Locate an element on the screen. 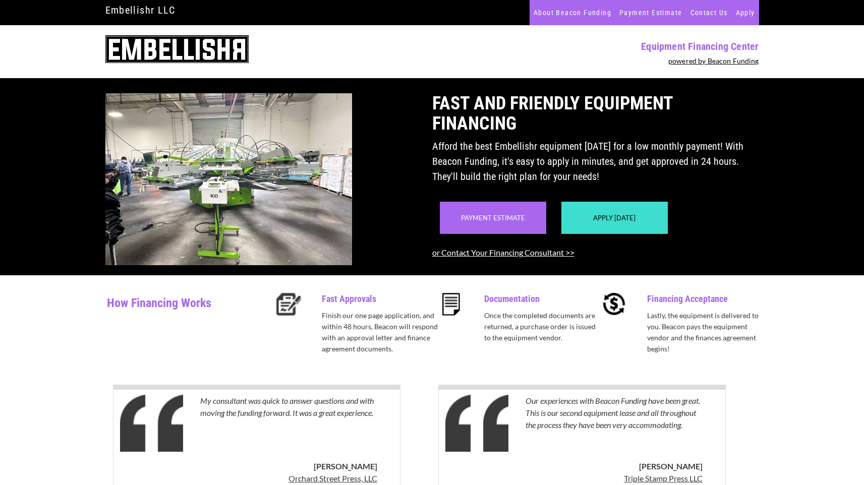 The width and height of the screenshot is (864, 485). p: Lastly, the equipment is delivered to you. Beacon pays the equipment vendor and the finances agre... is located at coordinates (705, 332).